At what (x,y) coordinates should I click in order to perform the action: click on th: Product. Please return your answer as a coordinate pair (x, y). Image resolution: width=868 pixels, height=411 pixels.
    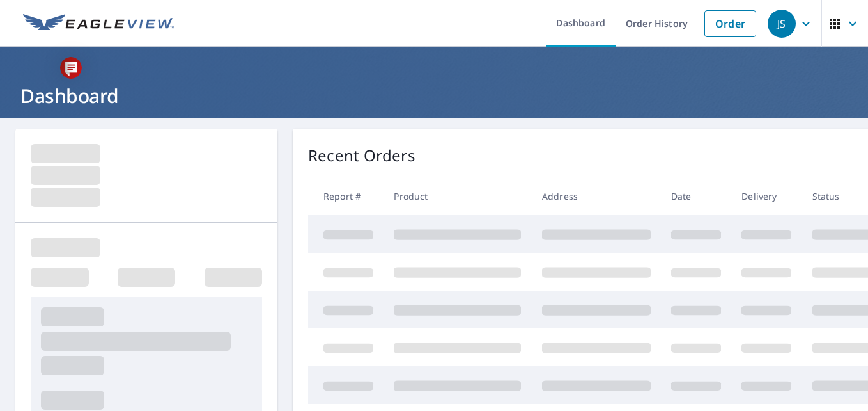
    Looking at the image, I should click on (457, 196).